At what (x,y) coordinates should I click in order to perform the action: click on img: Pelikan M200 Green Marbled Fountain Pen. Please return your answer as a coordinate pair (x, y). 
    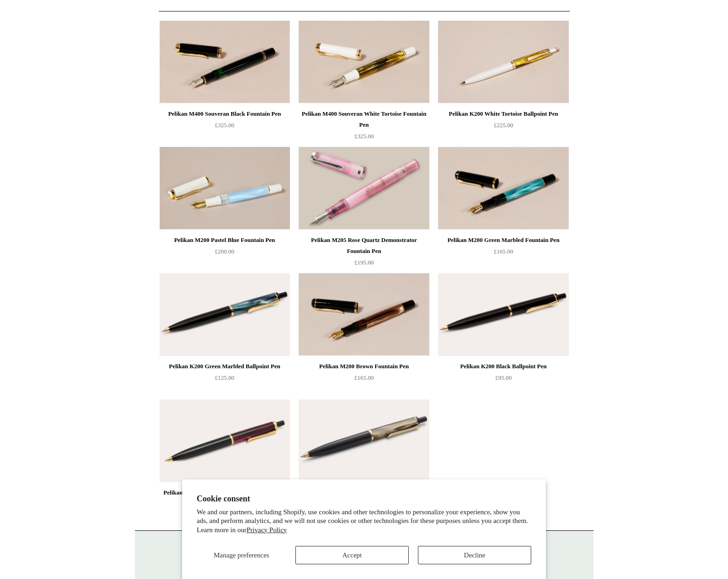
    Looking at the image, I should click on (503, 188).